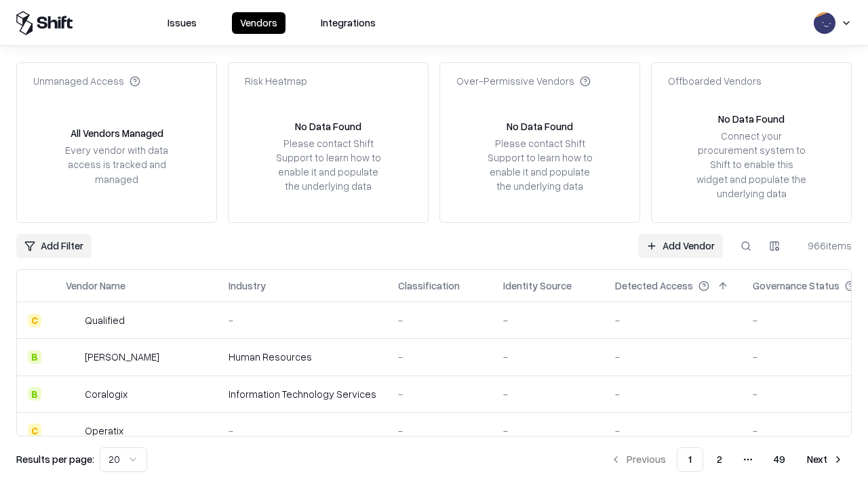 This screenshot has width=868, height=488. What do you see at coordinates (55, 459) in the screenshot?
I see `p: Results per page:` at bounding box center [55, 459].